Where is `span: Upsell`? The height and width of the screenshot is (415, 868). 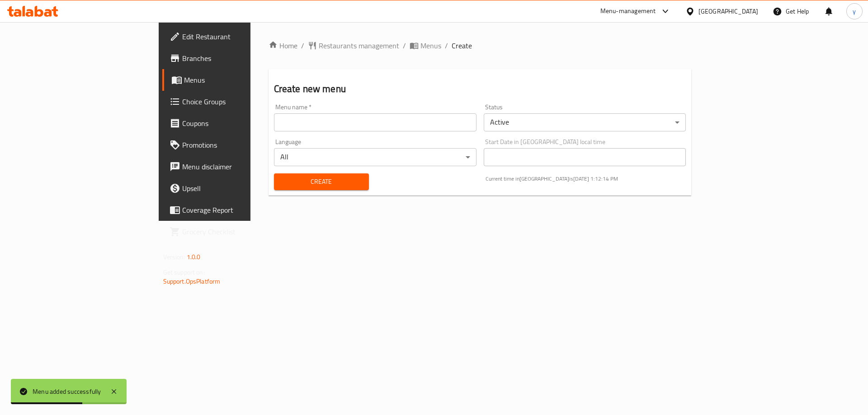
span: Upsell is located at coordinates (239, 189).